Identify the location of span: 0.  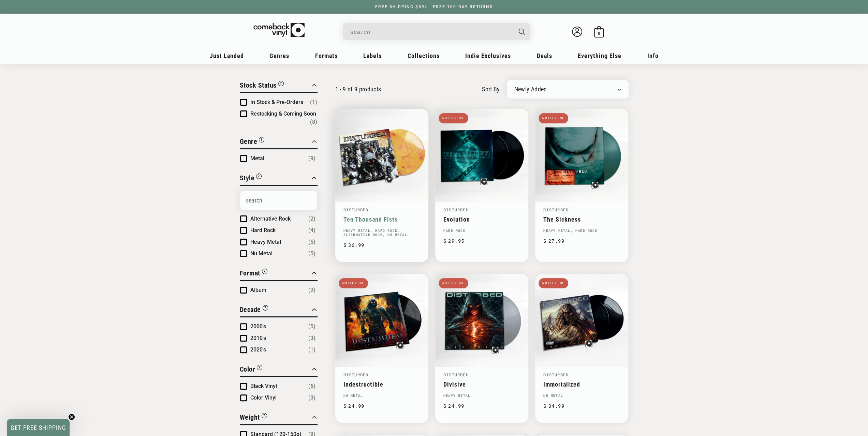
(599, 33).